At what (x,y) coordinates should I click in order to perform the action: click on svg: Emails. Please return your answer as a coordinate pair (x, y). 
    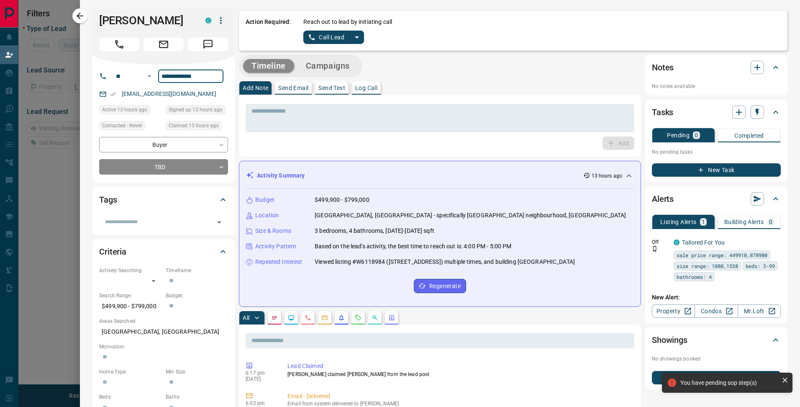
    Looking at the image, I should click on (325, 318).